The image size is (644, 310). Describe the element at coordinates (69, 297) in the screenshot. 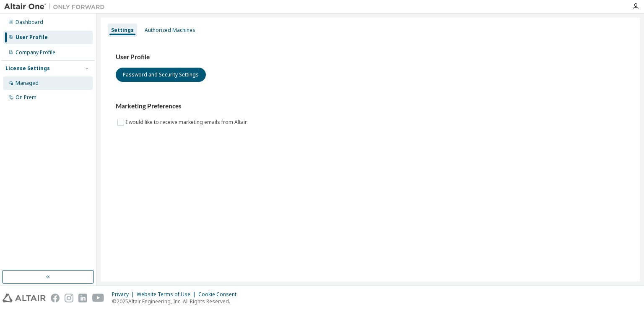

I see `img: instagram.svg` at that location.